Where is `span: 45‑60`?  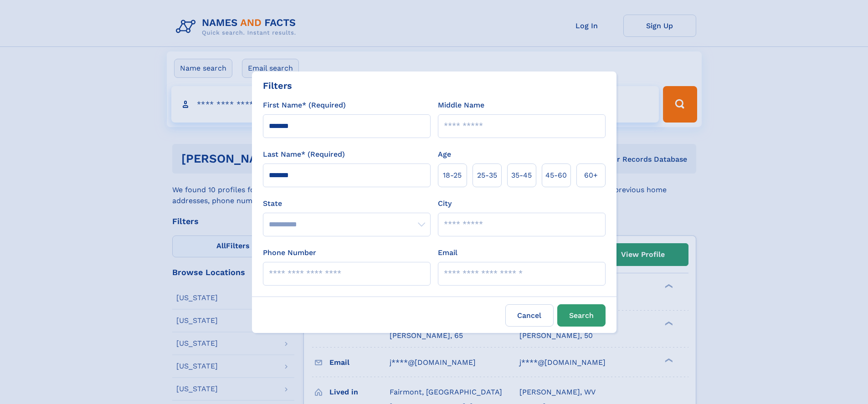 span: 45‑60 is located at coordinates (555, 175).